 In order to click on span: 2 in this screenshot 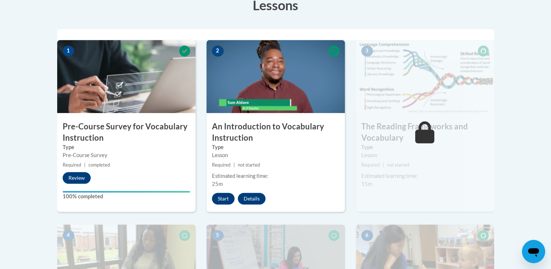, I will do `click(218, 51)`.